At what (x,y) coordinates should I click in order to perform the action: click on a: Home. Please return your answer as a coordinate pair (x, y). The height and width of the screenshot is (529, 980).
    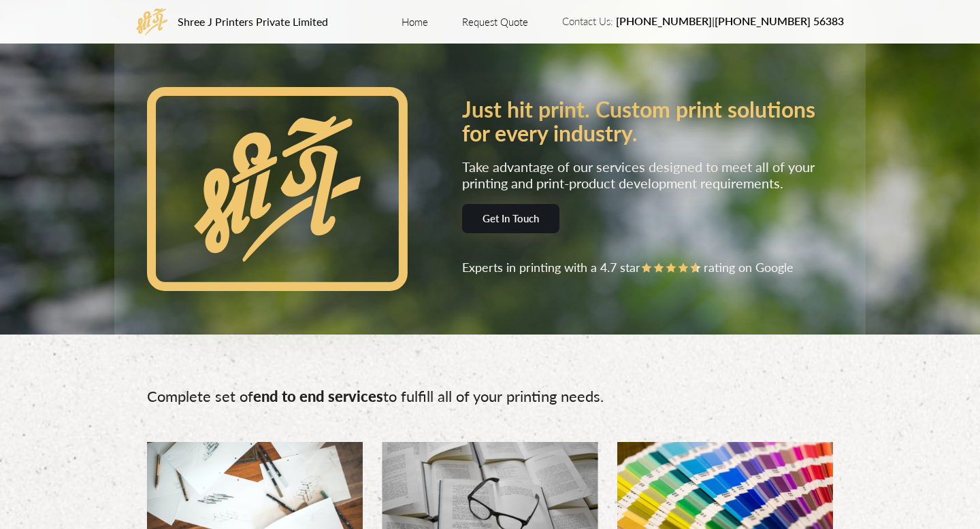
    Looking at the image, I should click on (415, 22).